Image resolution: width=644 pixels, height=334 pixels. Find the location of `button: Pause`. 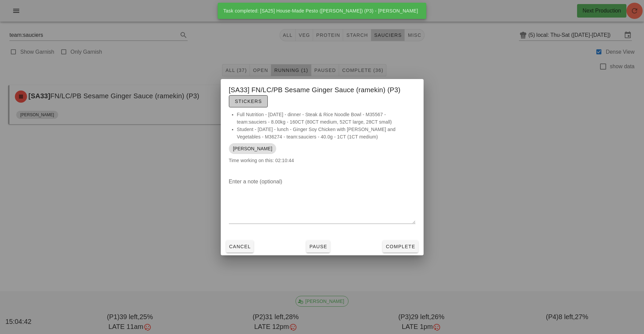

button: Pause is located at coordinates (318, 247).